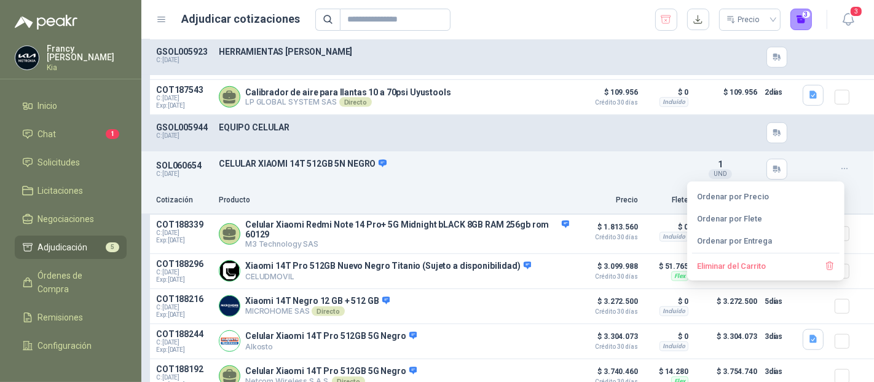 The width and height of the screenshot is (874, 382). Describe the element at coordinates (607, 200) in the screenshot. I see `p: Precio` at that location.